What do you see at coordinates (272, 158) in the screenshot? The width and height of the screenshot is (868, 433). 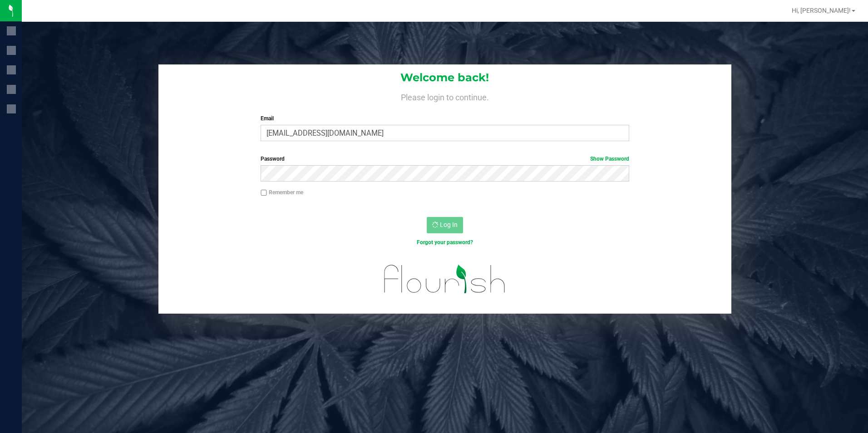 I see `span: Password` at bounding box center [272, 158].